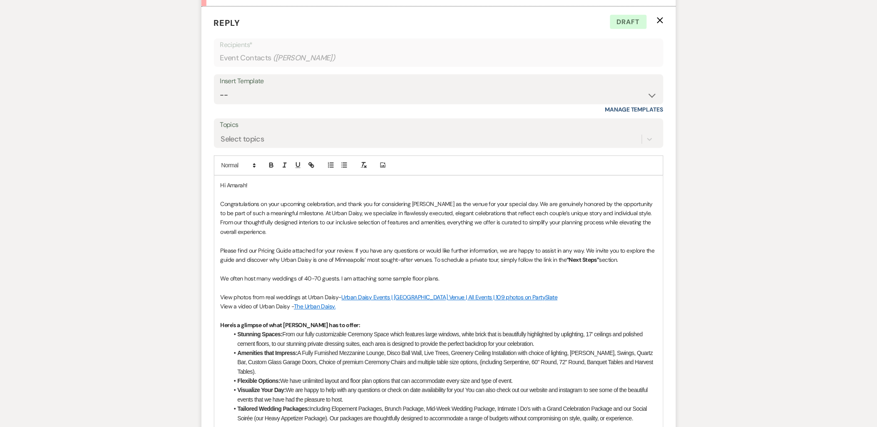 Image resolution: width=877 pixels, height=427 pixels. I want to click on strong: “Next Steps”, so click(583, 260).